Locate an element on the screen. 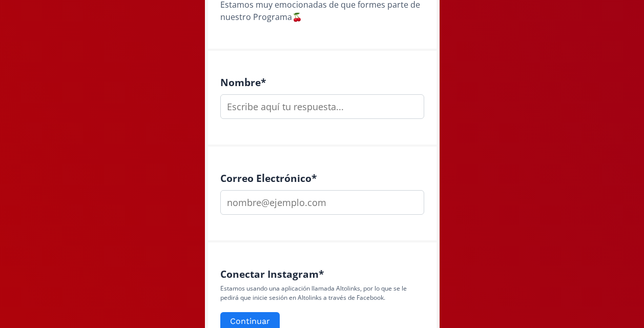 Image resolution: width=644 pixels, height=328 pixels. h4: Nombre * is located at coordinates (322, 82).